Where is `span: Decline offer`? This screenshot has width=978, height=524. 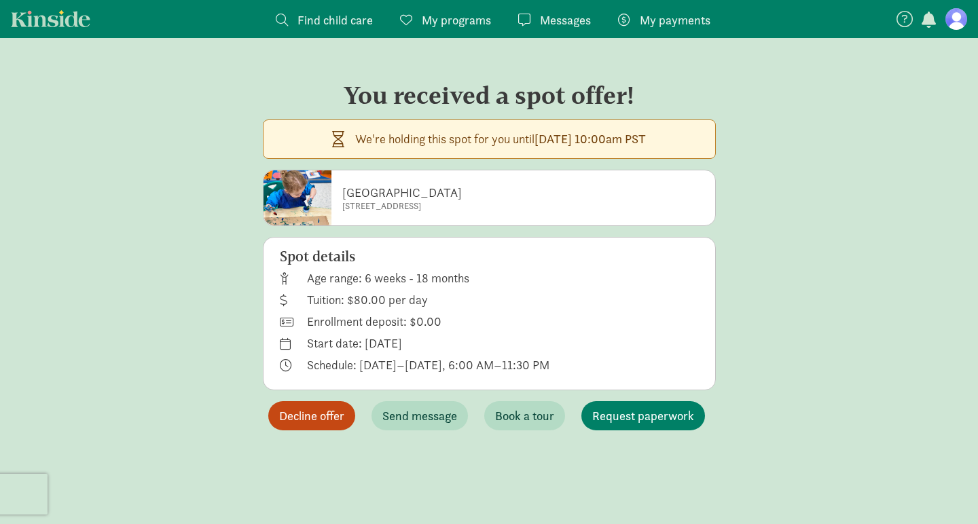 span: Decline offer is located at coordinates (312, 416).